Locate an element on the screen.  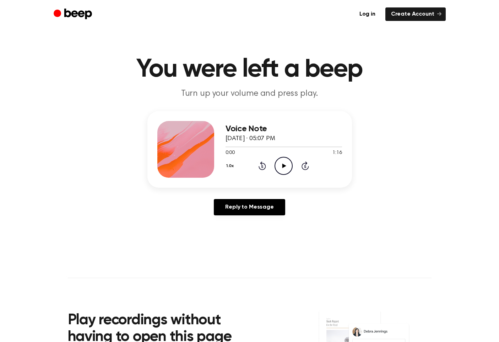
button: 1.0x is located at coordinates (231, 166).